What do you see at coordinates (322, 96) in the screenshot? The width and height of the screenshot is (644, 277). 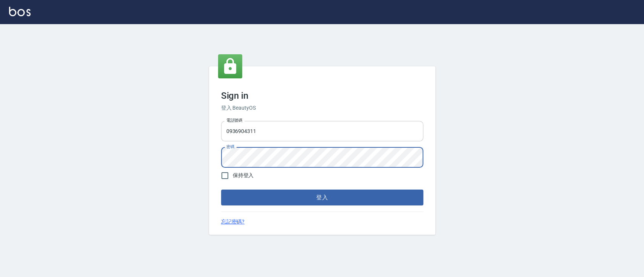 I see `h3: Sign in` at bounding box center [322, 96].